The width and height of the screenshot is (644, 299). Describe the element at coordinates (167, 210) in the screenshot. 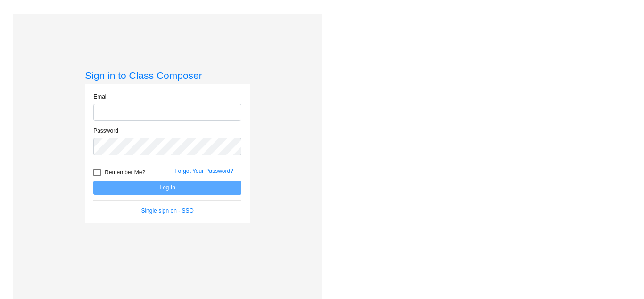

I see `a: Single sign on - SSO` at that location.